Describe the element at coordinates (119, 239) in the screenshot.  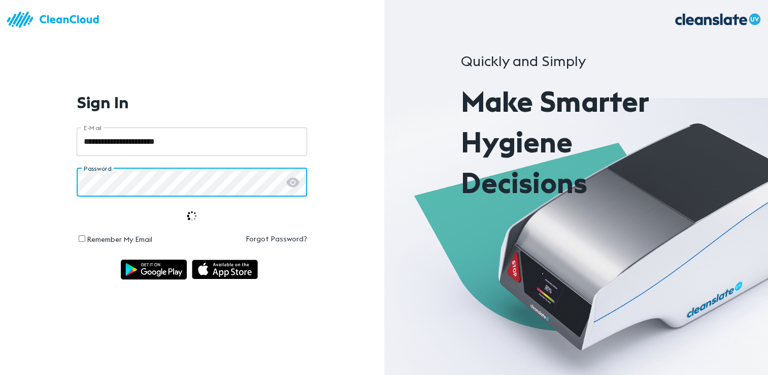
I see `label: Remember My Email` at that location.